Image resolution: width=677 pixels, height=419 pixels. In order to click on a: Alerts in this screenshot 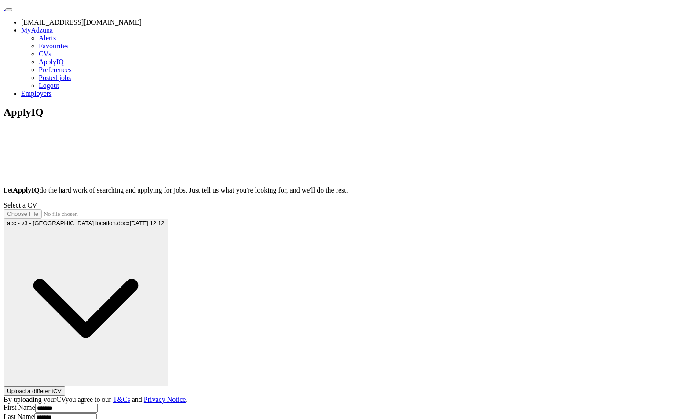, I will do `click(47, 38)`.